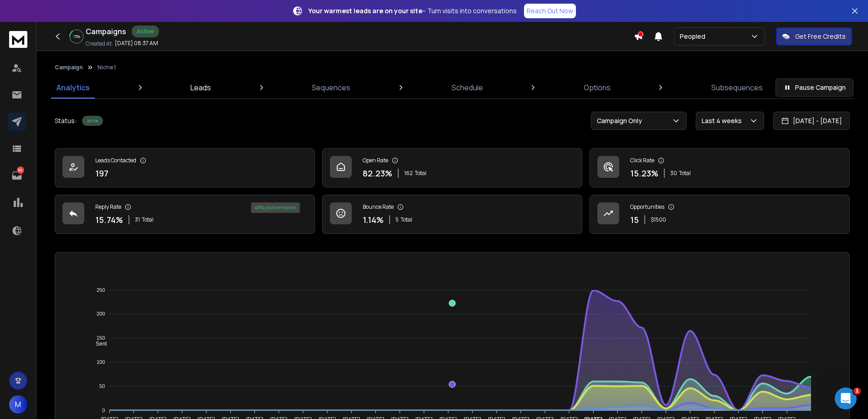 Image resolution: width=868 pixels, height=419 pixels. I want to click on button: M, so click(19, 404).